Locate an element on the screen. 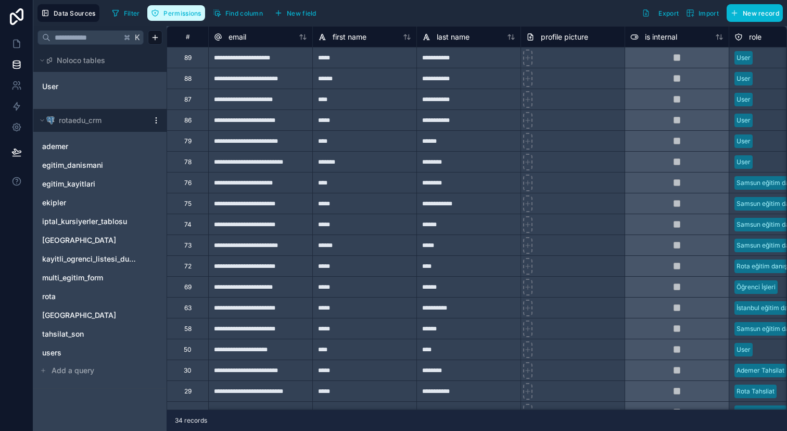  span: egitim_kayitlari is located at coordinates (69, 184).